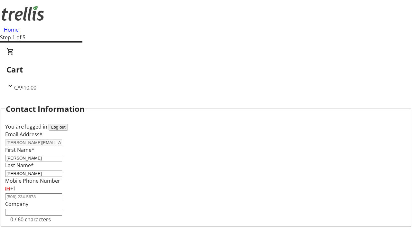 The width and height of the screenshot is (412, 232). What do you see at coordinates (206, 127) in the screenshot?
I see `div: You are logged in.` at bounding box center [206, 127].